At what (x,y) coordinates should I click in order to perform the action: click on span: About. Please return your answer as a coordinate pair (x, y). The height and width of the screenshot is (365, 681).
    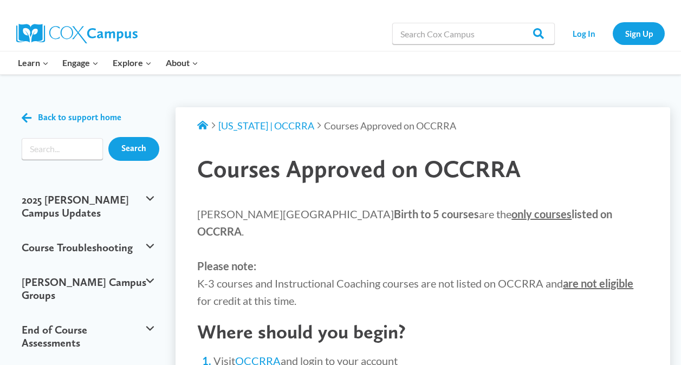
    Looking at the image, I should click on (182, 63).